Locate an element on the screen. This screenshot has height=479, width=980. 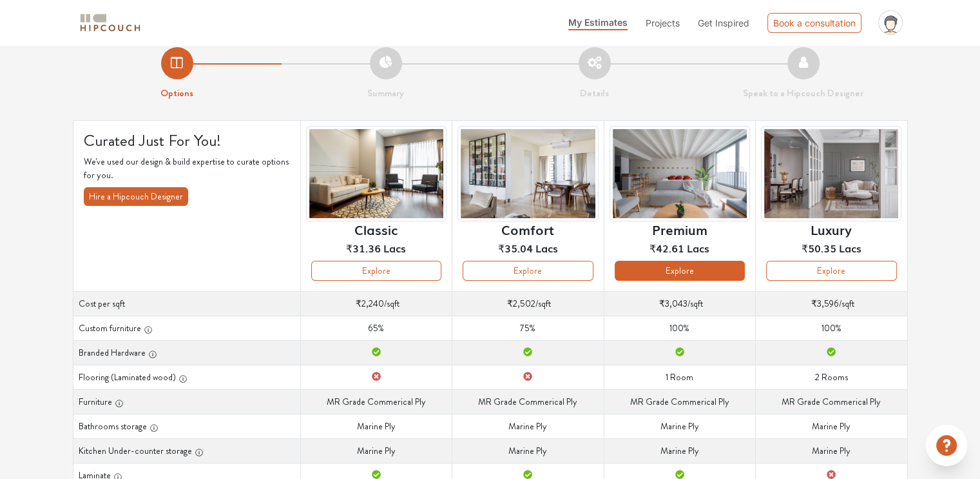
strong: Speak to a Hipcouch Designer is located at coordinates (803, 93).